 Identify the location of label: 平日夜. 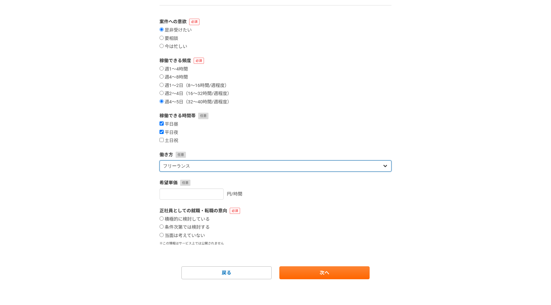
(169, 133).